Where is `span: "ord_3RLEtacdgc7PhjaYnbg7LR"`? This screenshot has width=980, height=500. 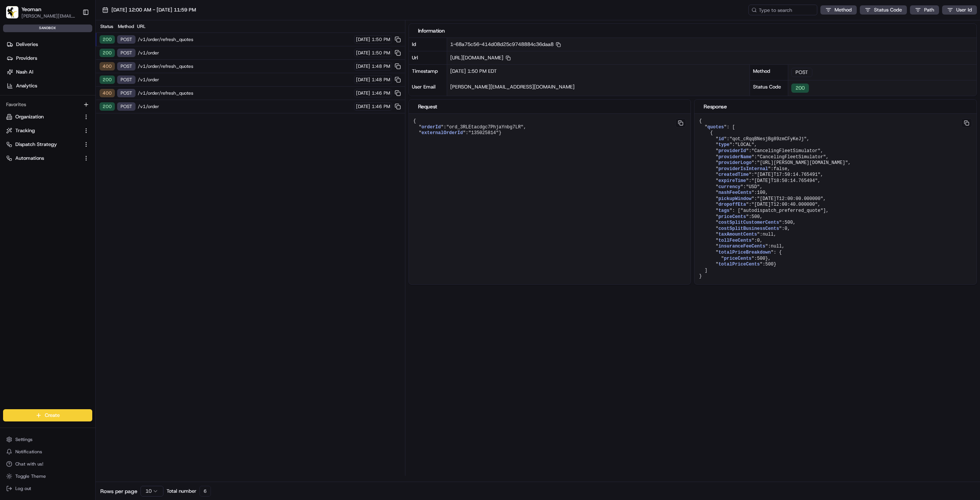
span: "ord_3RLEtacdgc7PhjaYnbg7LR" is located at coordinates (485, 128).